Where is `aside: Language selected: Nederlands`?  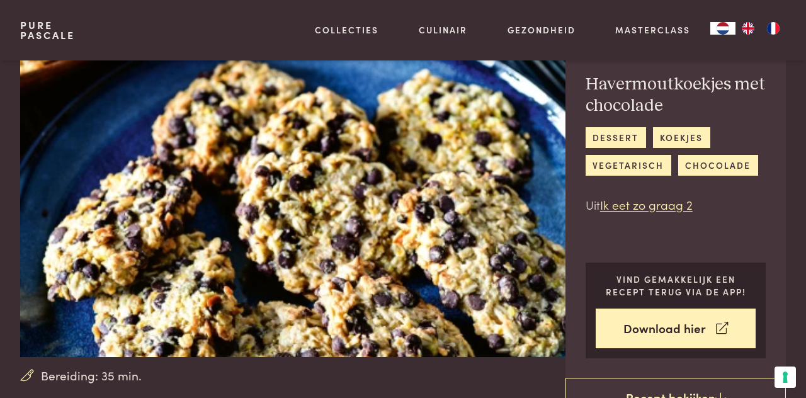
aside: Language selected: Nederlands is located at coordinates (748, 28).